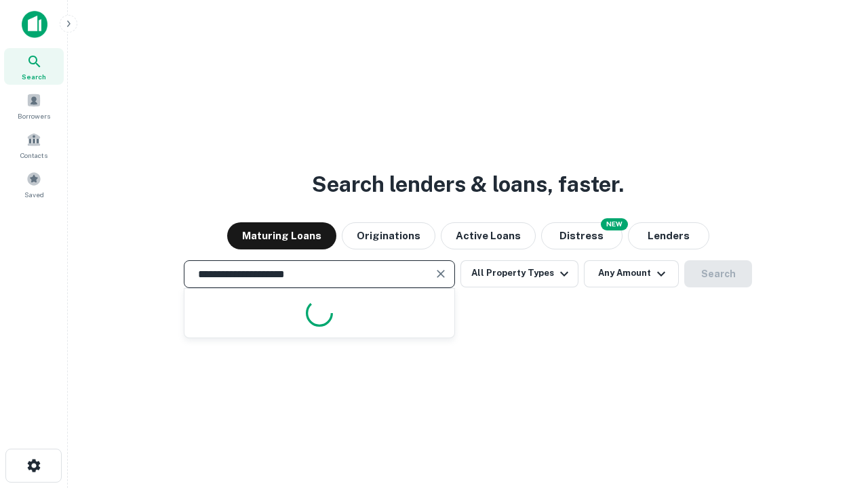 This screenshot has width=868, height=488. Describe the element at coordinates (34, 184) in the screenshot. I see `div: Saved` at that location.